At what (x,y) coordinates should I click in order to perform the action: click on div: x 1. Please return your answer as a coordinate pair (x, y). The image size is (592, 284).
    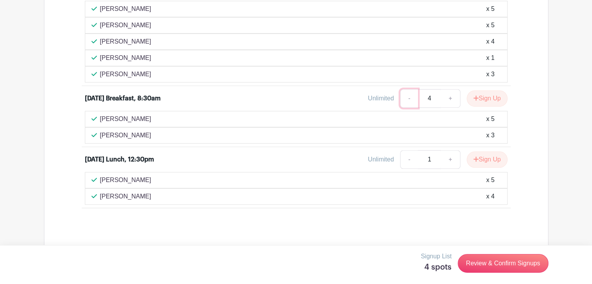
    Looking at the image, I should click on (490, 58).